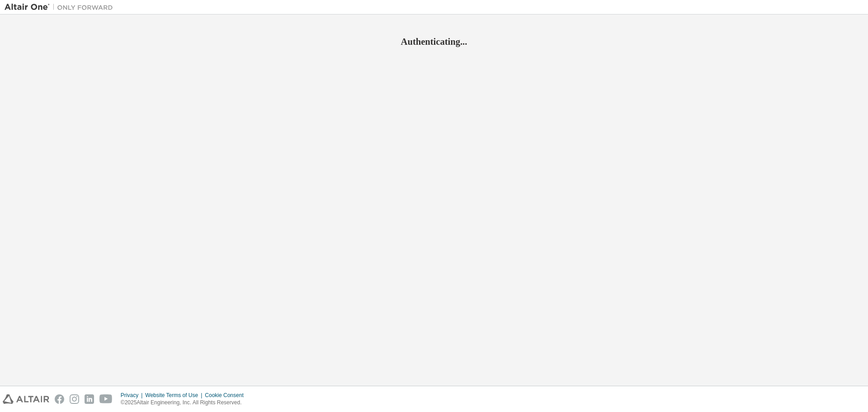 This screenshot has height=412, width=868. What do you see at coordinates (434, 42) in the screenshot?
I see `h2: Authenticating...` at bounding box center [434, 42].